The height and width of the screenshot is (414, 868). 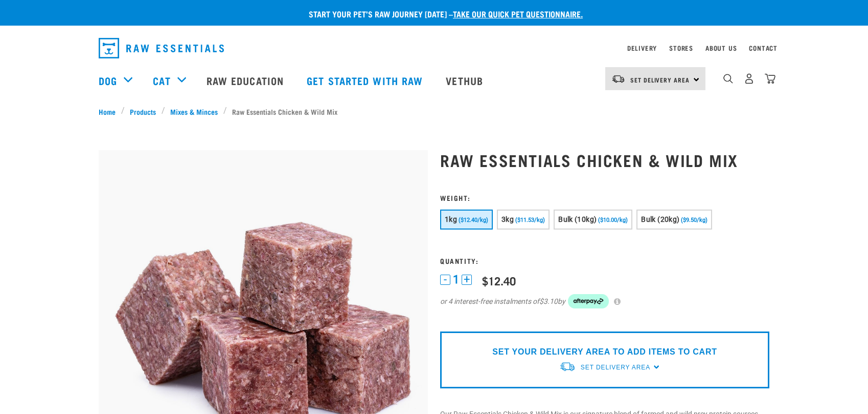 What do you see at coordinates (604, 351) in the screenshot?
I see `p: SET YOUR DELIVERY AREA TO ADD ITEMS TO CART` at bounding box center [604, 351].